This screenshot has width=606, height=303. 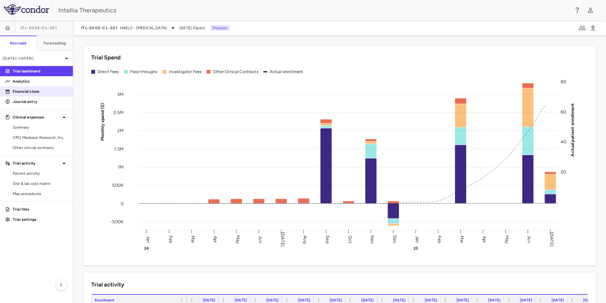 What do you see at coordinates (122, 203) in the screenshot?
I see `tspan: 0` at bounding box center [122, 203].